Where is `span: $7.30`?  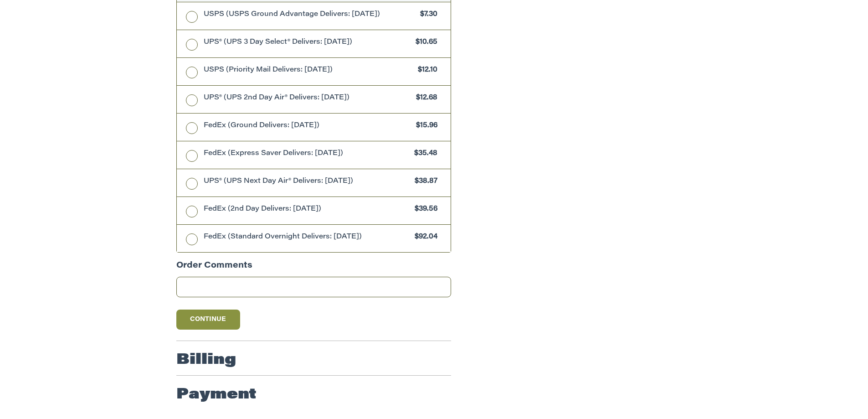 span: $7.30 is located at coordinates (426, 15).